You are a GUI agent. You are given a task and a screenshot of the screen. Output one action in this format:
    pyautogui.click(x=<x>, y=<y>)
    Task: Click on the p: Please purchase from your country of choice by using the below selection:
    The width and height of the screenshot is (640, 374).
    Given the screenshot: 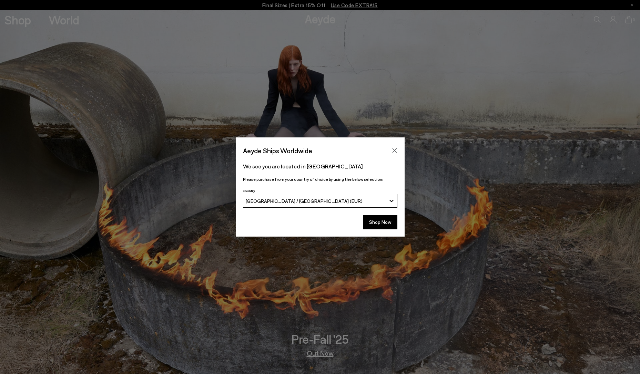 What is the action you would take?
    pyautogui.click(x=320, y=179)
    